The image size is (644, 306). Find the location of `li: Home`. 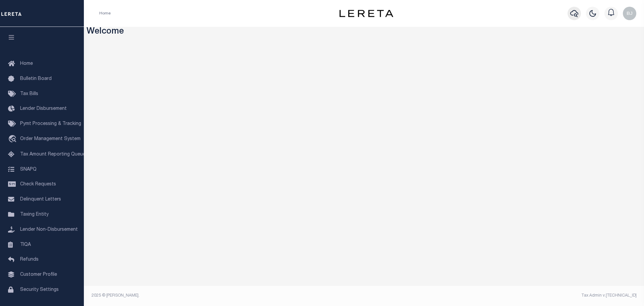

li: Home is located at coordinates (105, 13).